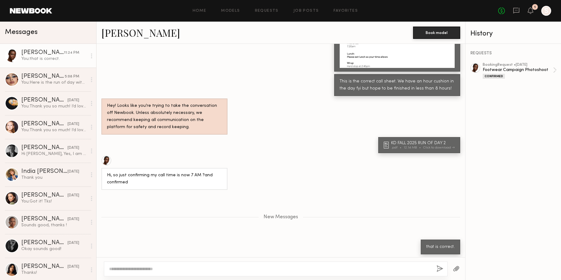  What do you see at coordinates (164, 179) in the screenshot?
I see `div: Hi, so just confirming my call time is now 7 AM ?and confirmed` at bounding box center [164, 179].